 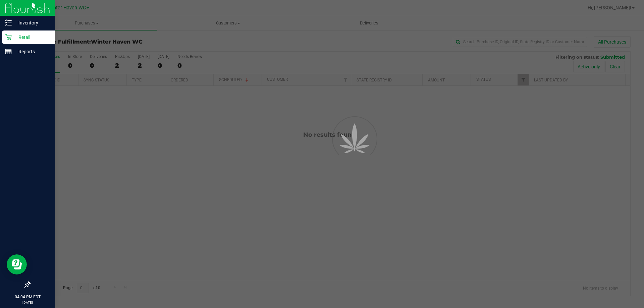 What do you see at coordinates (8, 23) in the screenshot?
I see `inline-svg: Inventory` at bounding box center [8, 23].